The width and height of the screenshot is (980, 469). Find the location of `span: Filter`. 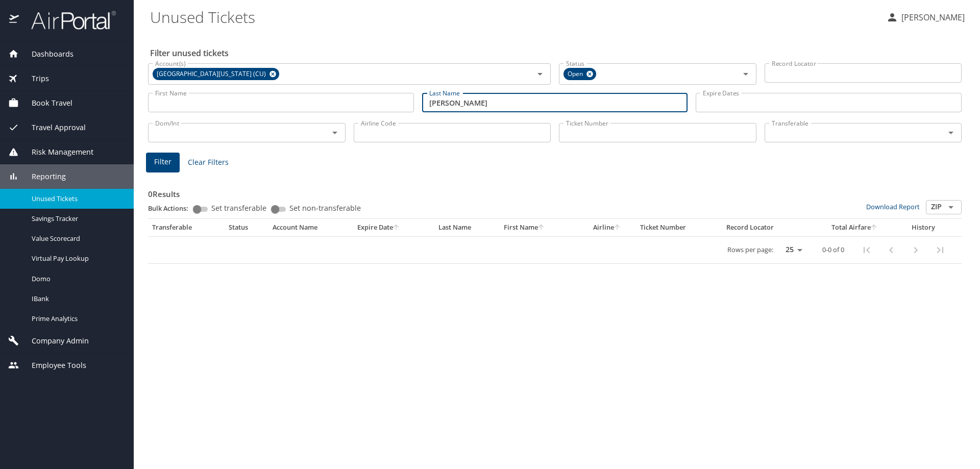

span: Filter is located at coordinates (163, 161).